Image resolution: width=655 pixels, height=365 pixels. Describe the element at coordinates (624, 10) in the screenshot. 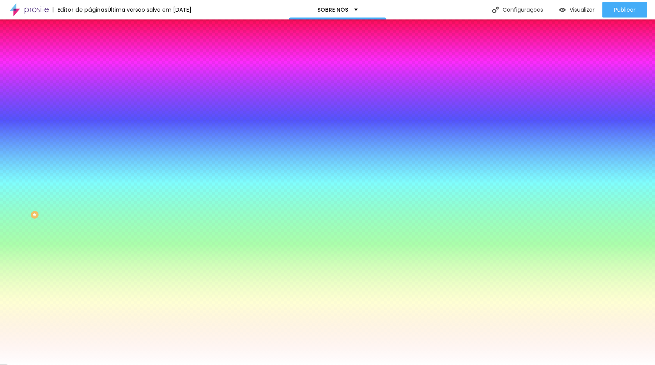

I see `font: Publicar` at that location.